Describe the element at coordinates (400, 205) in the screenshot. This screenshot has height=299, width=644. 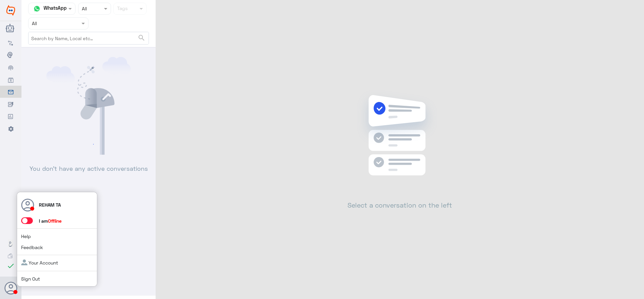
I see `h2: Select a conversation on the left` at that location.